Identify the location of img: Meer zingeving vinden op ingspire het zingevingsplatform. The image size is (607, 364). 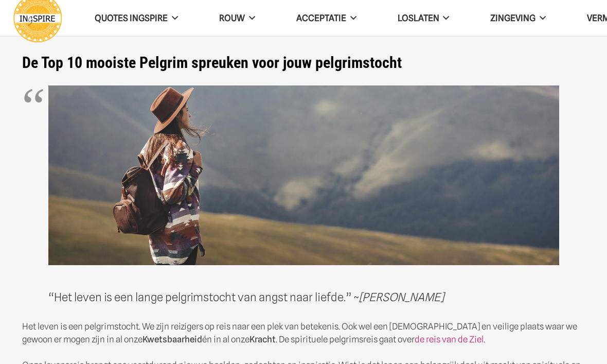
(304, 175).